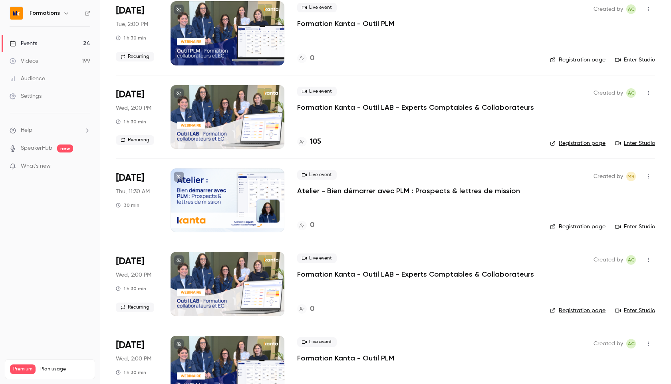  Describe the element at coordinates (65, 369) in the screenshot. I see `span: Plan usage` at that location.